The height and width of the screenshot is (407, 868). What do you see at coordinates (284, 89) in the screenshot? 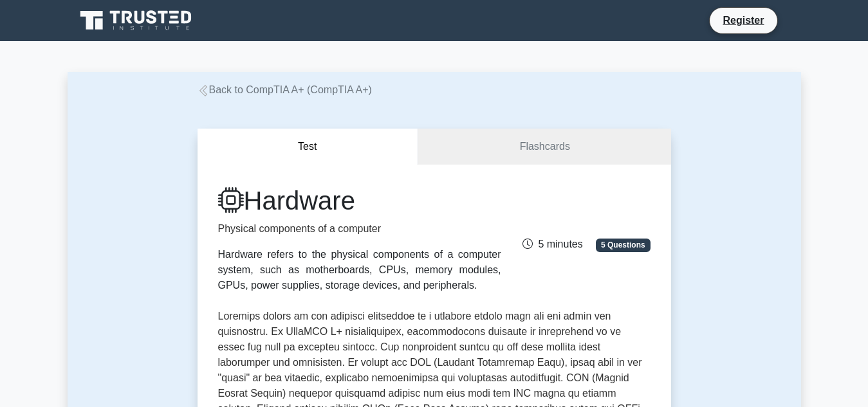
I see `a: Back to CompTIA A+ (CompTIA A+)` at bounding box center [284, 89].